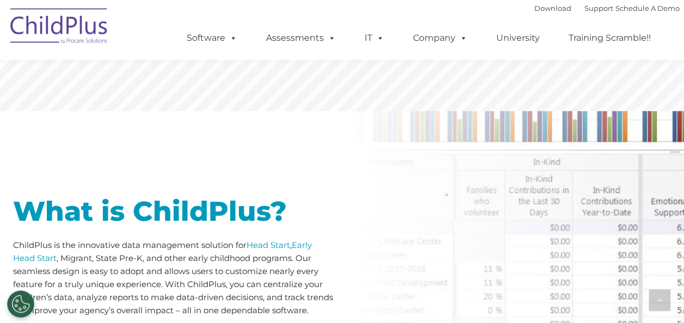  Describe the element at coordinates (162, 252) in the screenshot. I see `a: Early Head Start` at that location.